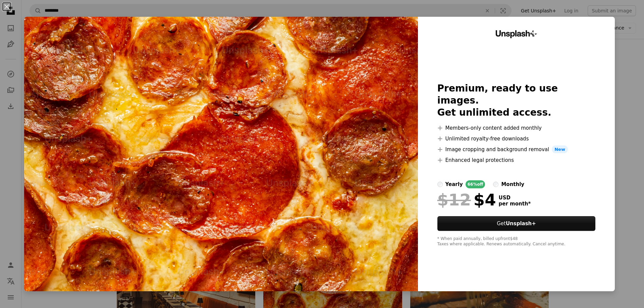 The width and height of the screenshot is (644, 308). I want to click on span: per month *, so click(515, 204).